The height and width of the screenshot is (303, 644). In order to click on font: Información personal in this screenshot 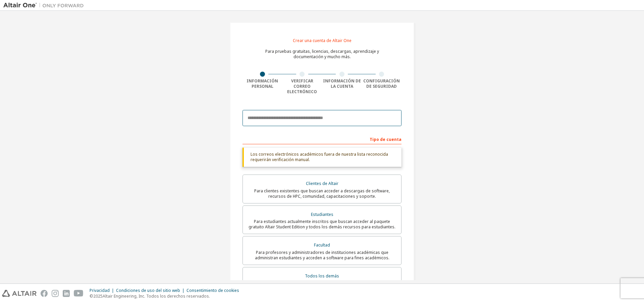, I will do `click(262, 83)`.